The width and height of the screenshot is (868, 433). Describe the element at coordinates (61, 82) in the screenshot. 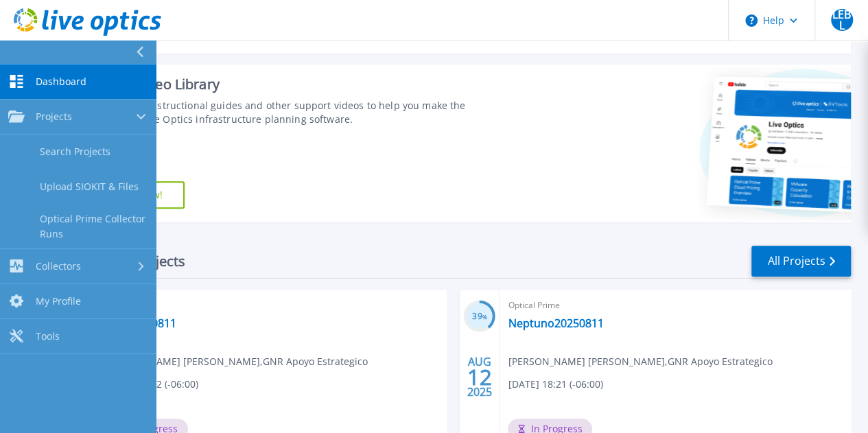

I see `span: Dashboard` at that location.